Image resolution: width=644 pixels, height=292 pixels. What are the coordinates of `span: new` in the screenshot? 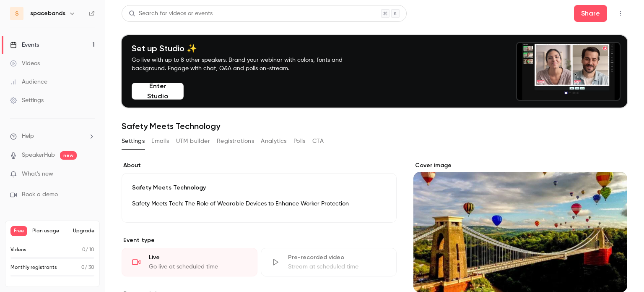 It's located at (68, 155).